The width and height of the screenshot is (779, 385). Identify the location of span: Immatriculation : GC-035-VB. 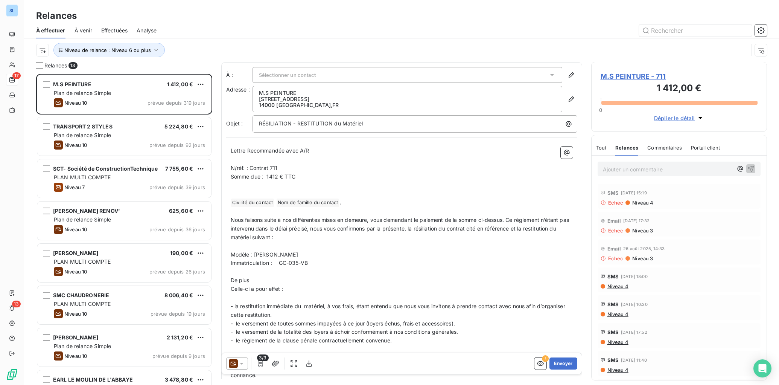
(269, 262).